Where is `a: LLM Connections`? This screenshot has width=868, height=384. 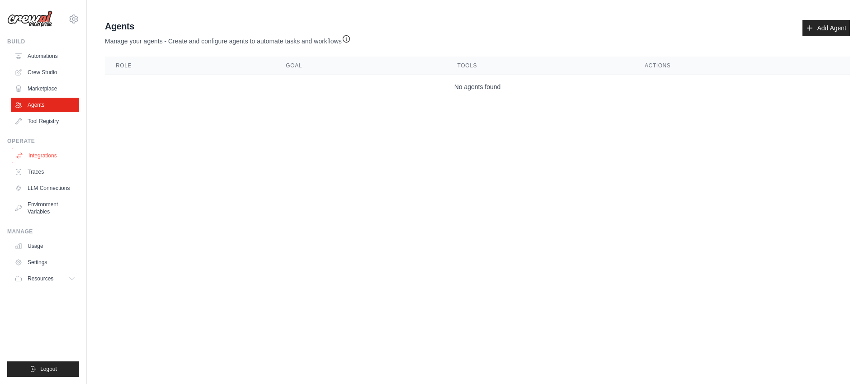
a: LLM Connections is located at coordinates (45, 188).